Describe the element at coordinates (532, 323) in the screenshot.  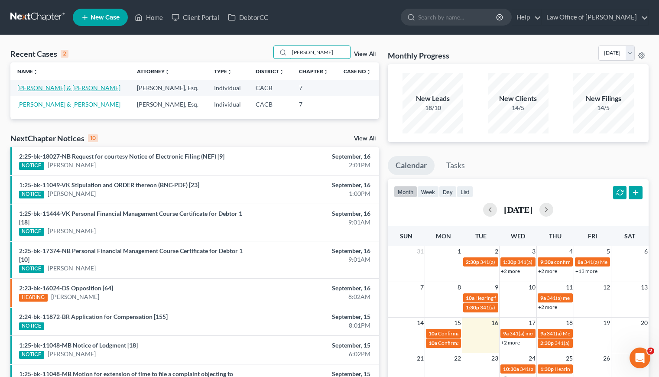
I see `span: 17` at that location.